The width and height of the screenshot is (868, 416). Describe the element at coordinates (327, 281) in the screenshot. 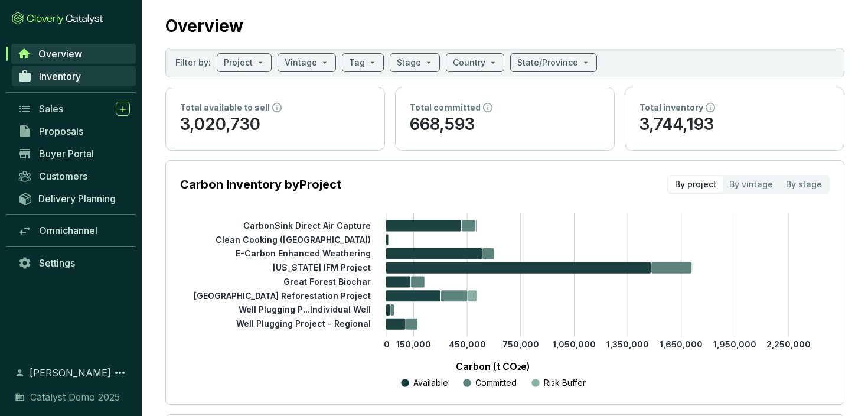

I see `tspan: Great Forest Biochar` at that location.